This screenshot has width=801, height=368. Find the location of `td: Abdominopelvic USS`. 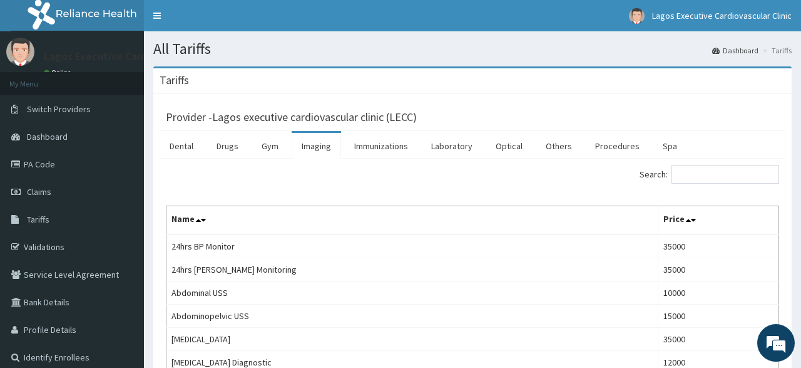

td: Abdominopelvic USS is located at coordinates (413, 316).